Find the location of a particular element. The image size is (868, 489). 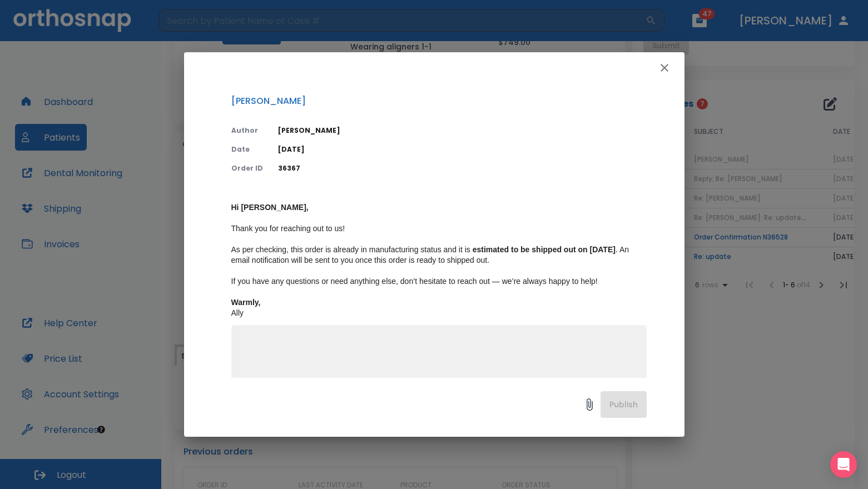

div: Open Intercom Messenger is located at coordinates (843, 465).